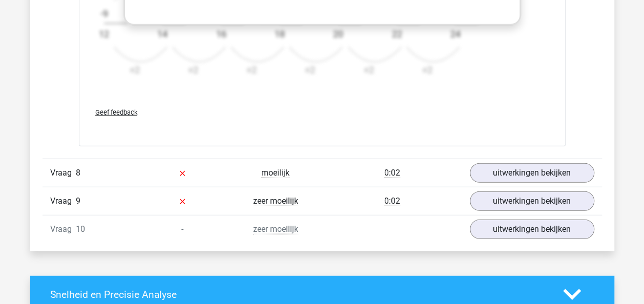  I want to click on text: 24, so click(455, 34).